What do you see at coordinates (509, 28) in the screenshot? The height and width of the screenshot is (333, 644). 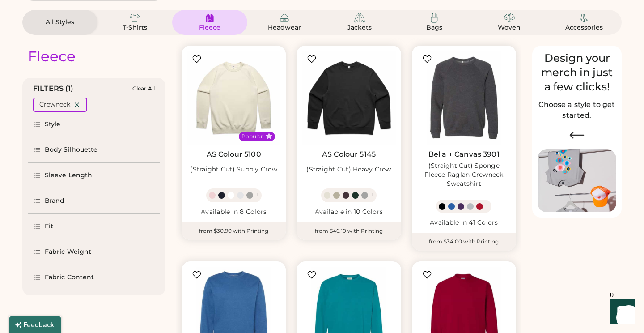 I see `div: Woven` at bounding box center [509, 28].